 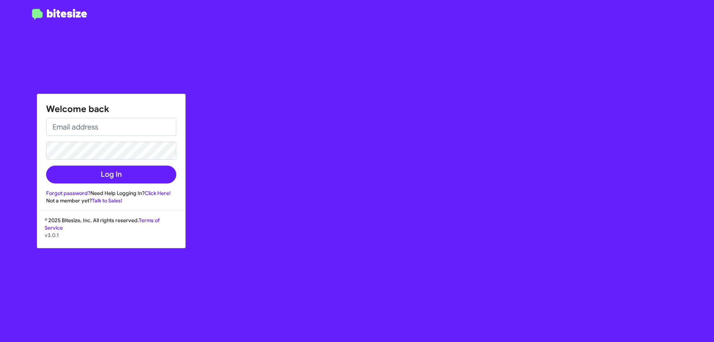 I want to click on p: v3.0.1, so click(x=111, y=235).